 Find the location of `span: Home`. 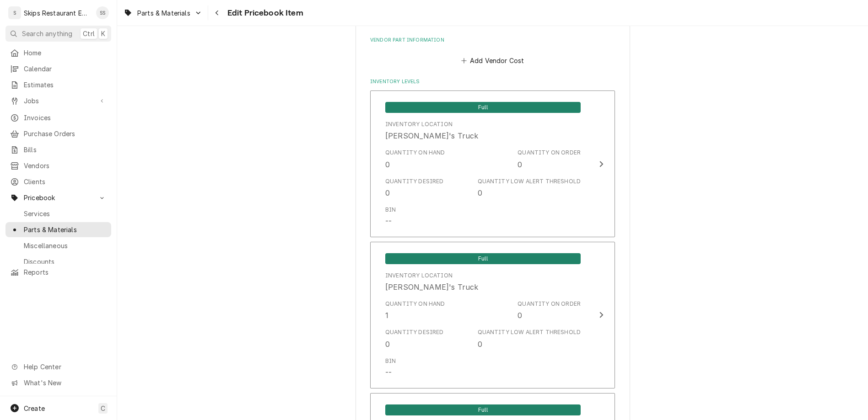

span: Home is located at coordinates (65, 52).